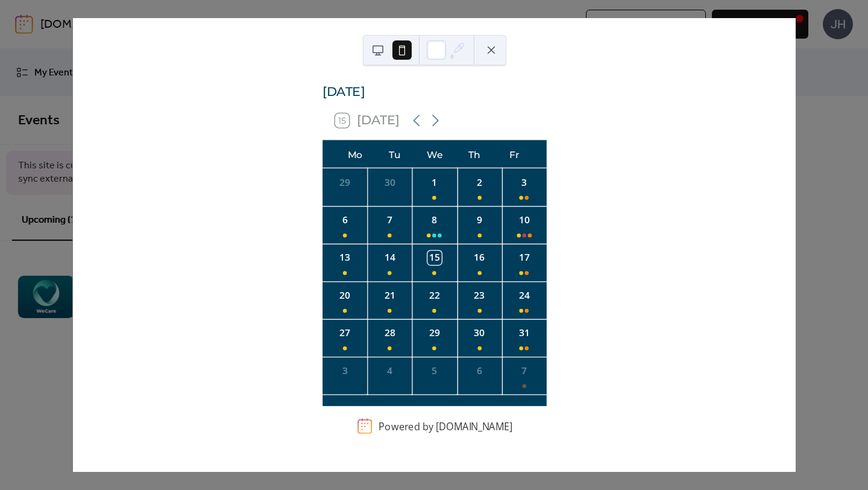 This screenshot has width=868, height=490. What do you see at coordinates (344, 332) in the screenshot?
I see `div: 27` at bounding box center [344, 332].